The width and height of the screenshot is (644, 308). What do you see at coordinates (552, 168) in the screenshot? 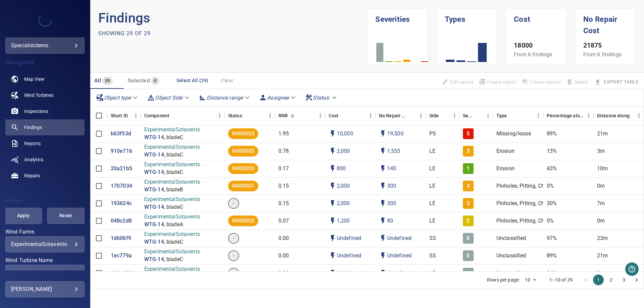
I see `p: 43%` at bounding box center [552, 168].